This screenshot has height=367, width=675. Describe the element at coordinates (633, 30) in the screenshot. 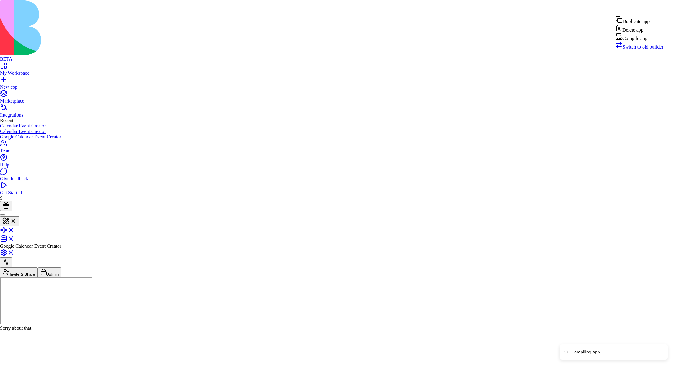

I see `span: Delete app` at that location.